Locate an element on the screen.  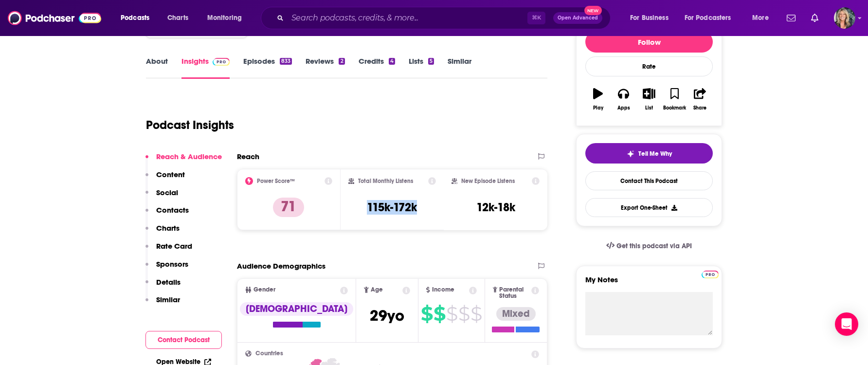
div: Play is located at coordinates (598, 108).